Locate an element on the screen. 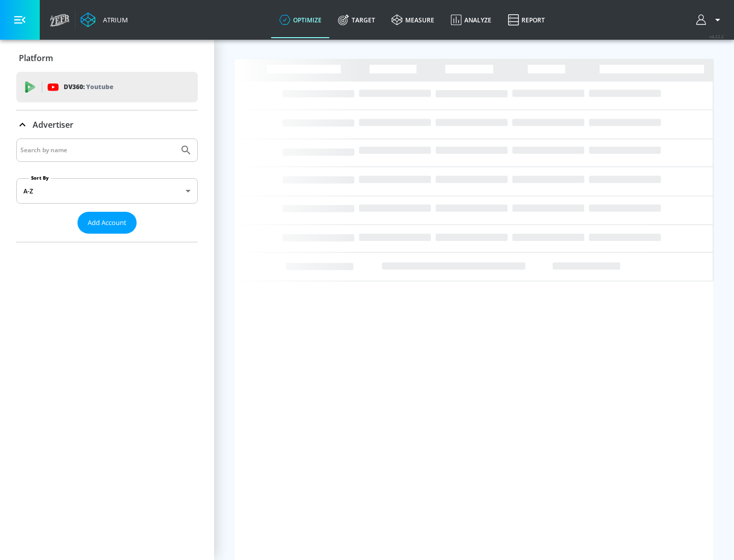 This screenshot has width=734, height=560. input: Search by name is located at coordinates (98, 150).